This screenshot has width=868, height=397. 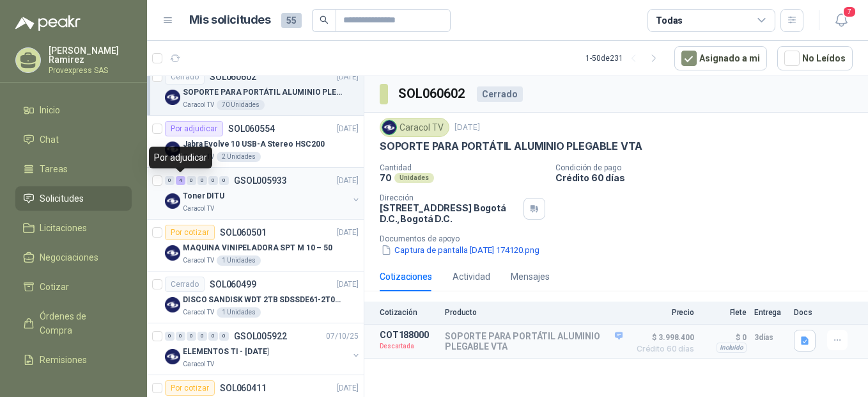 What do you see at coordinates (48, 23) in the screenshot?
I see `img: Logo peakr` at bounding box center [48, 23].